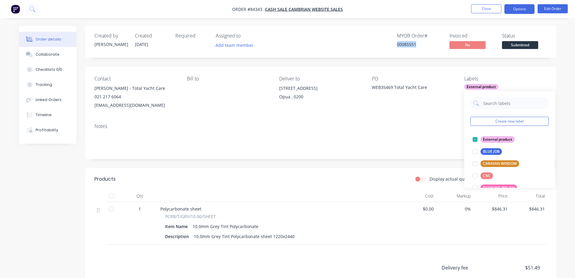 The width and height of the screenshot is (575, 278). Describe the element at coordinates (455, 178) in the screenshot. I see `label: Display actual quantities` at that location.